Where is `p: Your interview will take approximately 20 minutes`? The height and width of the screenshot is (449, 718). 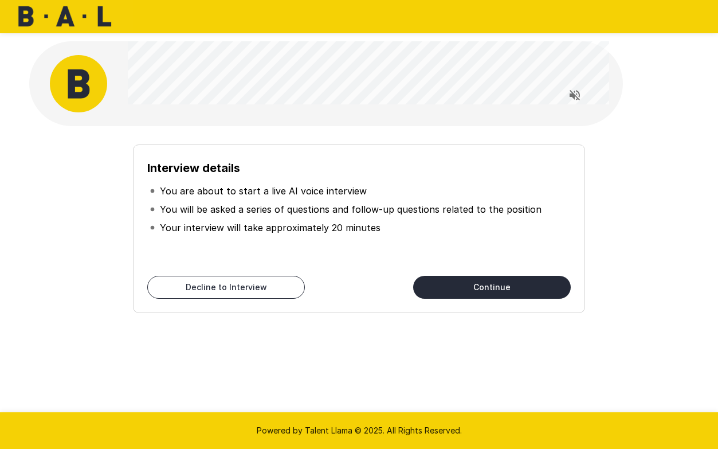 p: Your interview will take approximately 20 minutes is located at coordinates (270, 228).